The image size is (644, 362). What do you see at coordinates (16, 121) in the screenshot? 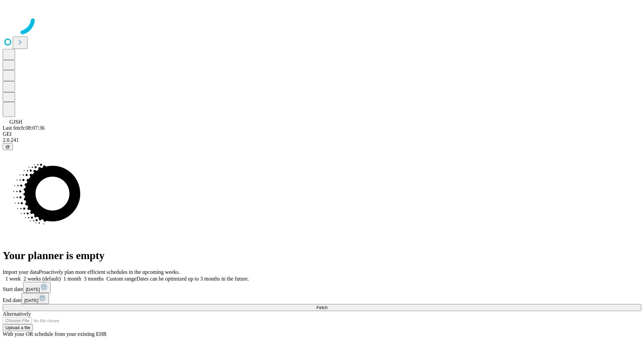
I see `span: GJSH` at bounding box center [16, 121].